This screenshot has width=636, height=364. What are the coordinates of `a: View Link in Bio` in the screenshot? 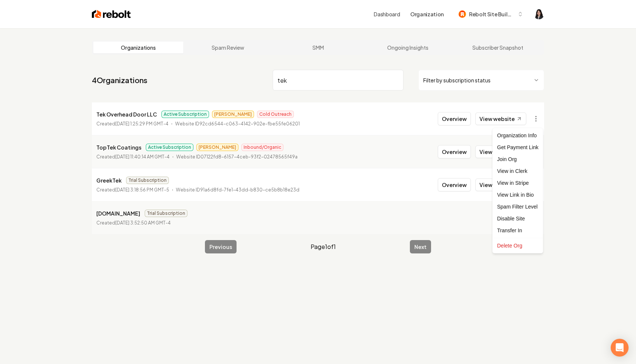 It's located at (517, 194).